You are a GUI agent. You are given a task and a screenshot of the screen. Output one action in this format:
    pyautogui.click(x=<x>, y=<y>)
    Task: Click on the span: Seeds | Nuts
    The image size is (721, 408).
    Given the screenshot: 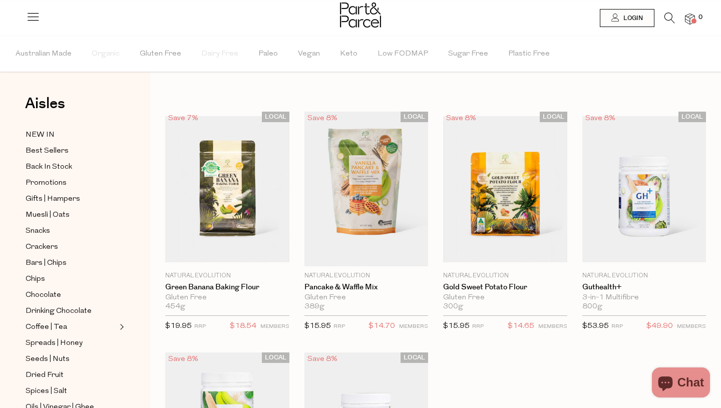 What is the action you would take?
    pyautogui.click(x=48, y=359)
    